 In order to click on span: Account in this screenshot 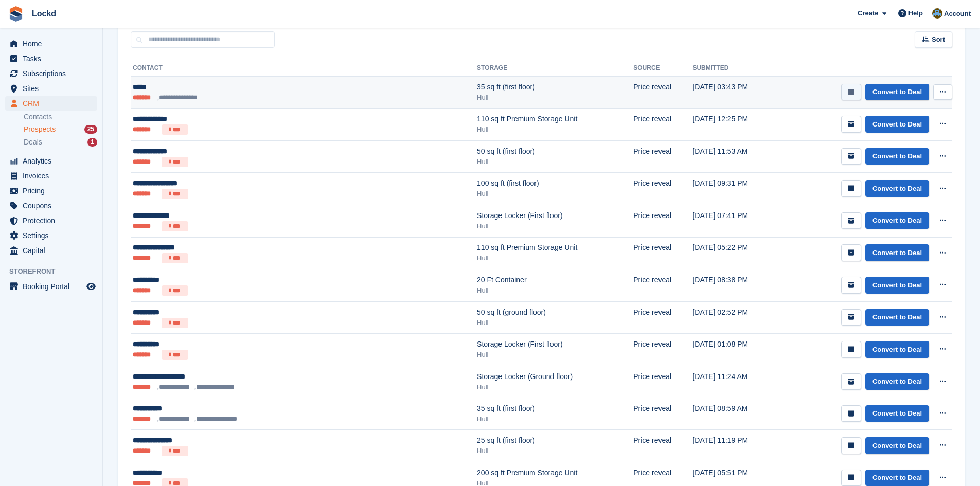, I will do `click(957, 14)`.